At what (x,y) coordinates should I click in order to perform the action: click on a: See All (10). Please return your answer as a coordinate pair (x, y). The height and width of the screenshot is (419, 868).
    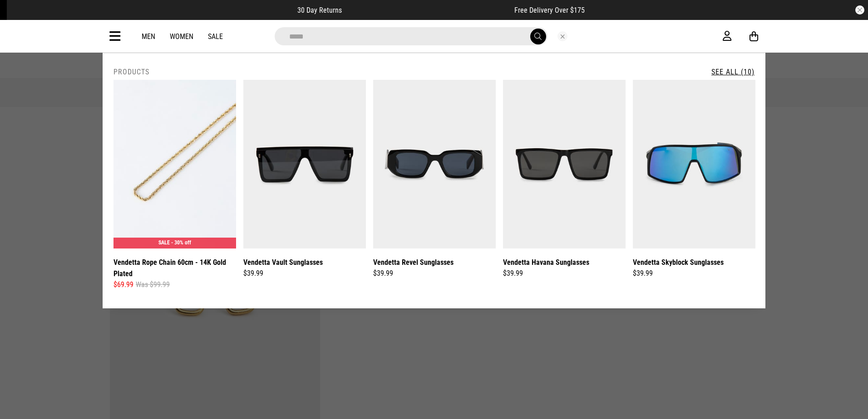
    Looking at the image, I should click on (732, 72).